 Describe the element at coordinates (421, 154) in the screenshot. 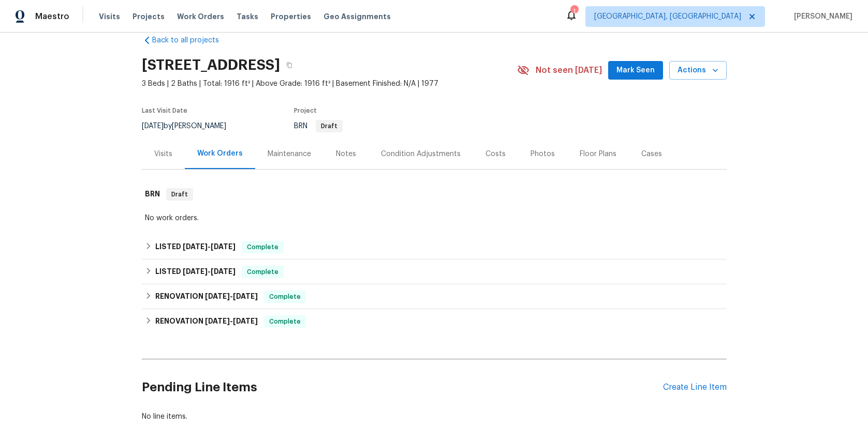

I see `div: Condition Adjustments` at that location.